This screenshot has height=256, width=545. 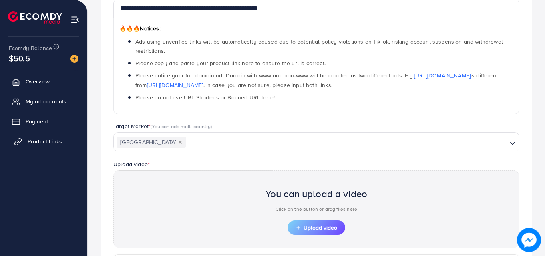 What do you see at coordinates (140, 28) in the screenshot?
I see `span: Notices:` at bounding box center [140, 28].